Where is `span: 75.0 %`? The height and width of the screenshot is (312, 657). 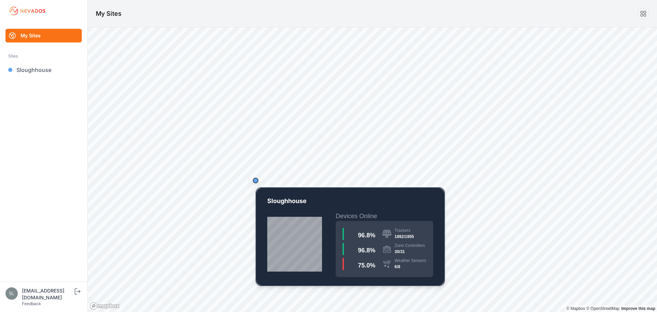
span: 75.0 % is located at coordinates (366, 265).